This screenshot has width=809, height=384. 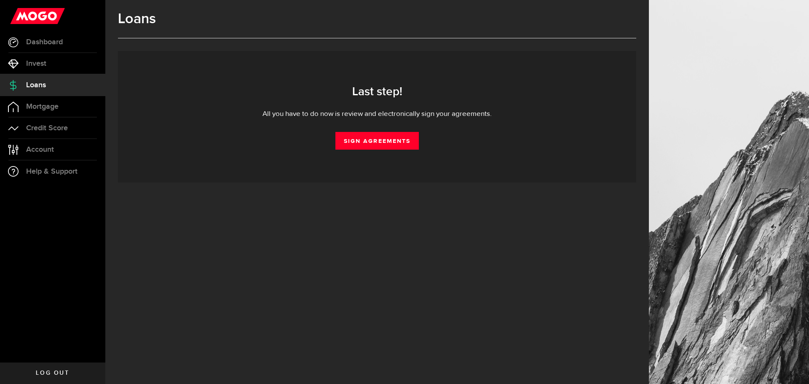 What do you see at coordinates (52, 172) in the screenshot?
I see `span: Help & Support` at bounding box center [52, 172].